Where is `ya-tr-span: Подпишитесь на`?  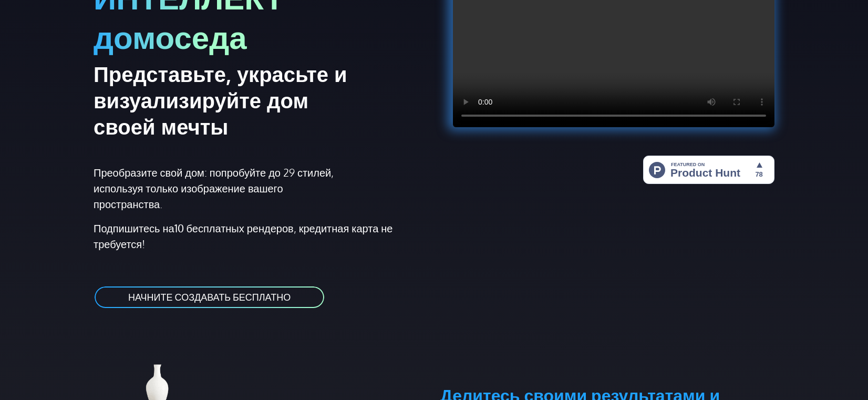
ya-tr-span: Подпишитесь на is located at coordinates (134, 228).